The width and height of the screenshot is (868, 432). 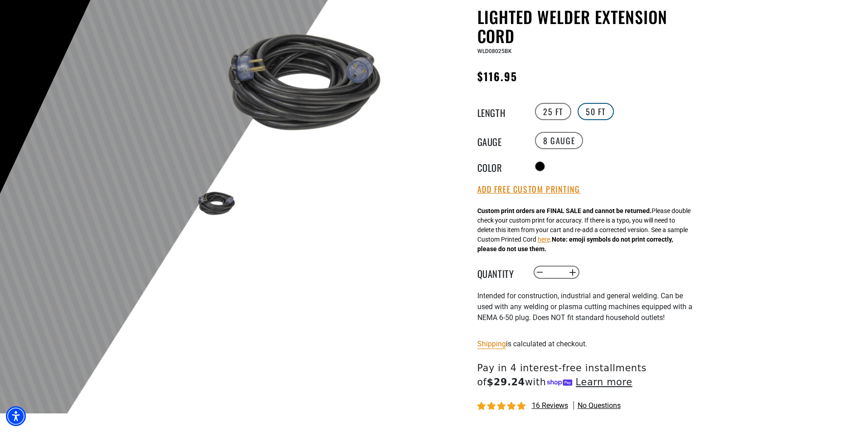 What do you see at coordinates (585, 307) in the screenshot?
I see `span: Intended for construction, industrial and general welding. Can be used with any welding or plasma...` at bounding box center [585, 307].